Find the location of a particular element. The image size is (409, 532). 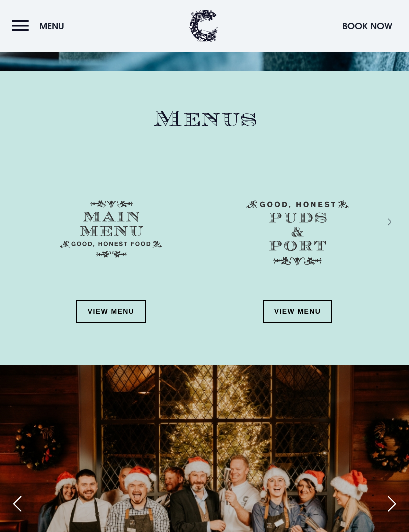

button: Menu is located at coordinates (40, 26).